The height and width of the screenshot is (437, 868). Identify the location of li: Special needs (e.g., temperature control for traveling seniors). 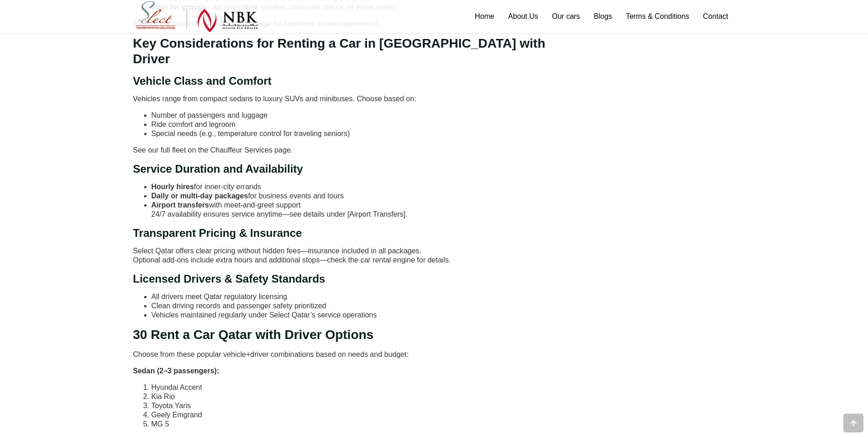
(365, 133).